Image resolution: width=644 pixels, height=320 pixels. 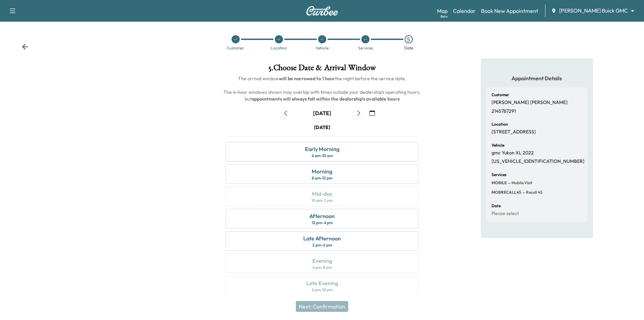 I want to click on b: appointments will always fall within the dealership's available hours, so click(x=325, y=99).